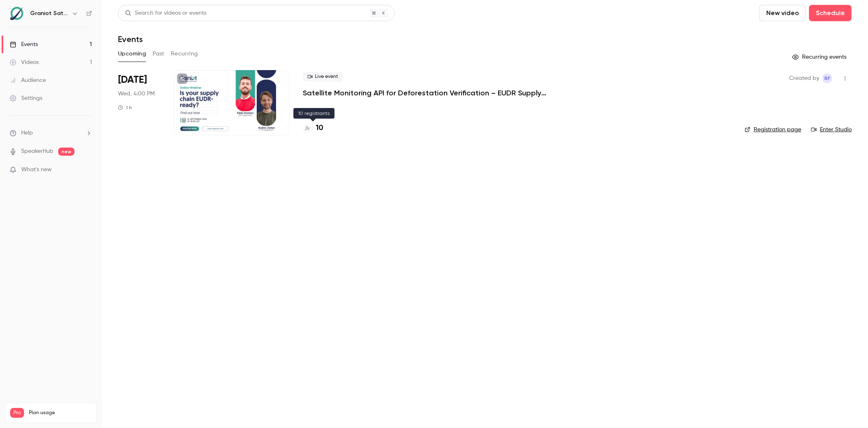 This screenshot has height=428, width=868. I want to click on span: What's new, so click(36, 169).